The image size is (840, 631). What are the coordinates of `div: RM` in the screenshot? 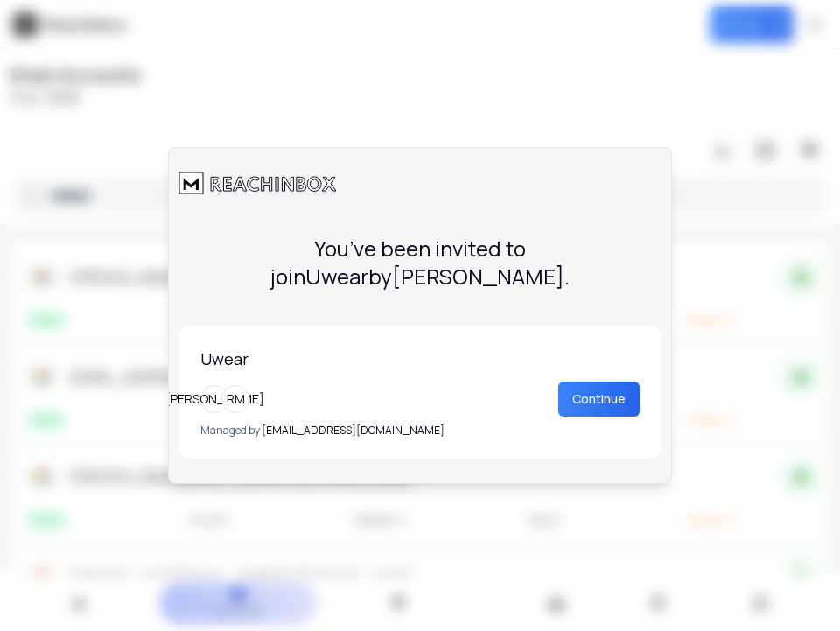 It's located at (236, 399).